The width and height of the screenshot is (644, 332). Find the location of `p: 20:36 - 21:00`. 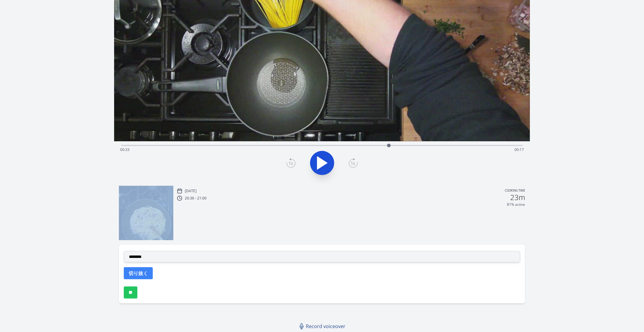

p: 20:36 - 21:00 is located at coordinates (196, 198).